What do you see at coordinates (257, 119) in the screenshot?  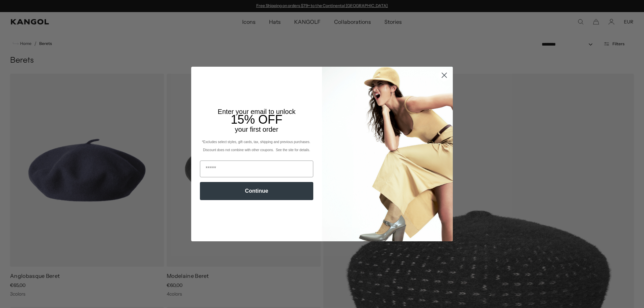 I see `span: 15% OFF` at bounding box center [257, 119].